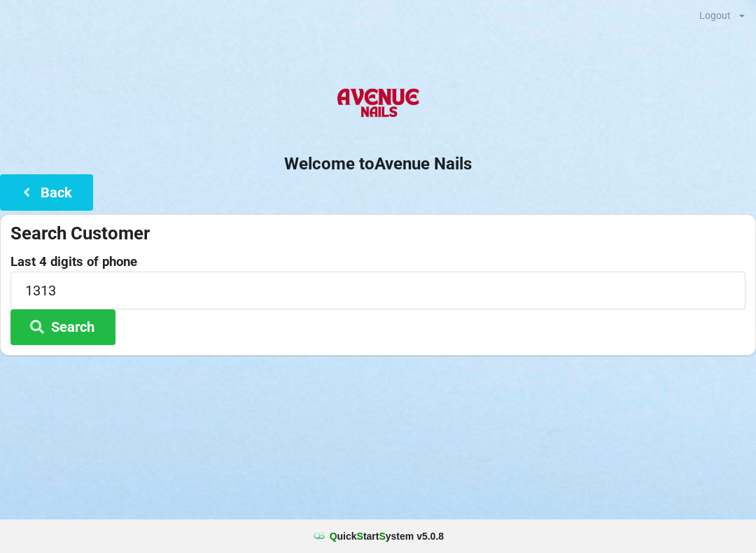  I want to click on span: Q, so click(333, 536).